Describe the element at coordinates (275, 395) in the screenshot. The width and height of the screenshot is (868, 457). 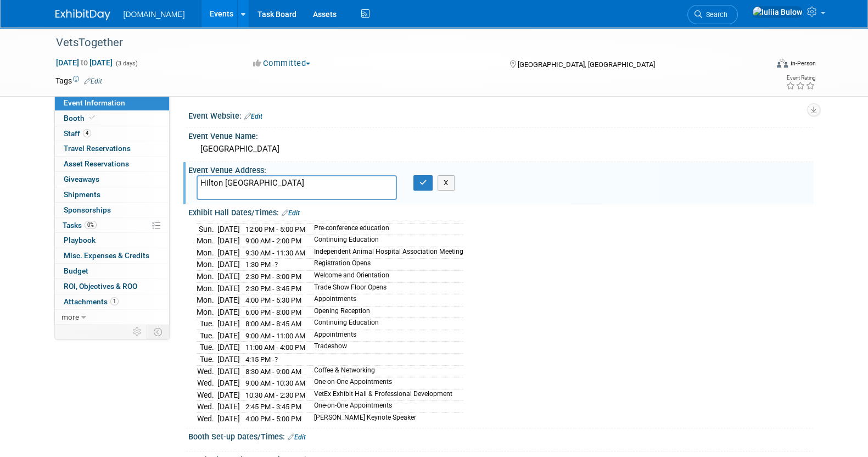
I see `span: 10:30 AM - 2:30 PM` at that location.